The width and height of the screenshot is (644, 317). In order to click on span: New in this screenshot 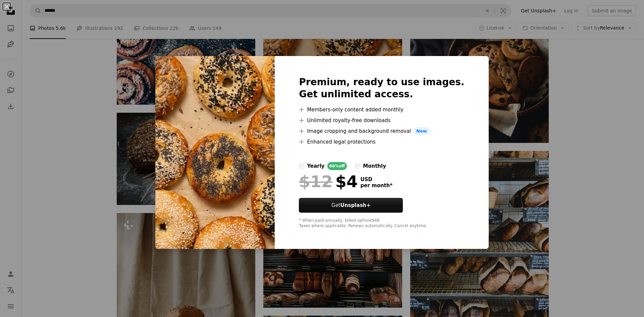, I will do `click(422, 131)`.